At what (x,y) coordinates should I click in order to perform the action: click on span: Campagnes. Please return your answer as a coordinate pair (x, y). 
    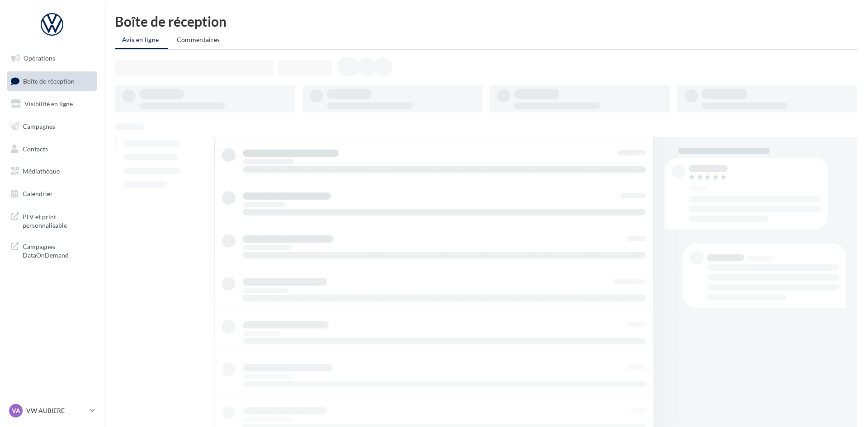
    Looking at the image, I should click on (39, 126).